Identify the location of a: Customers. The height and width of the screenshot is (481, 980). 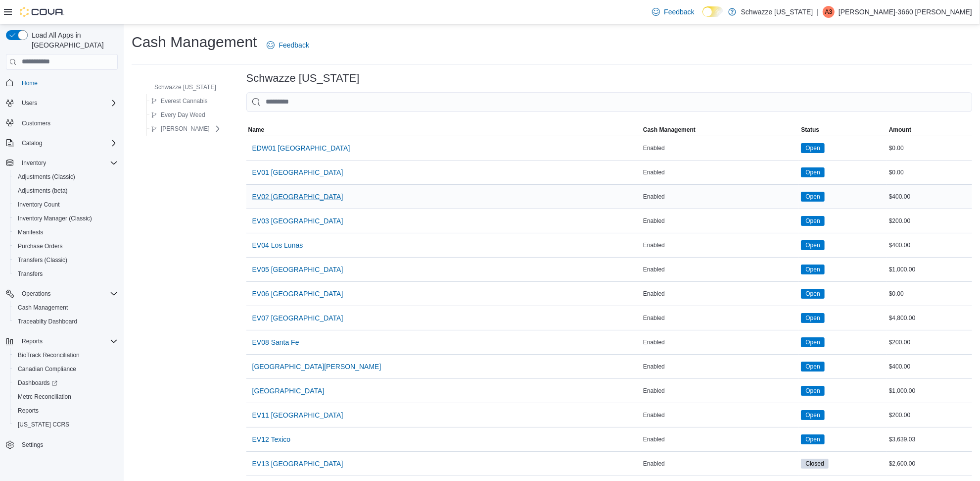
(36, 123).